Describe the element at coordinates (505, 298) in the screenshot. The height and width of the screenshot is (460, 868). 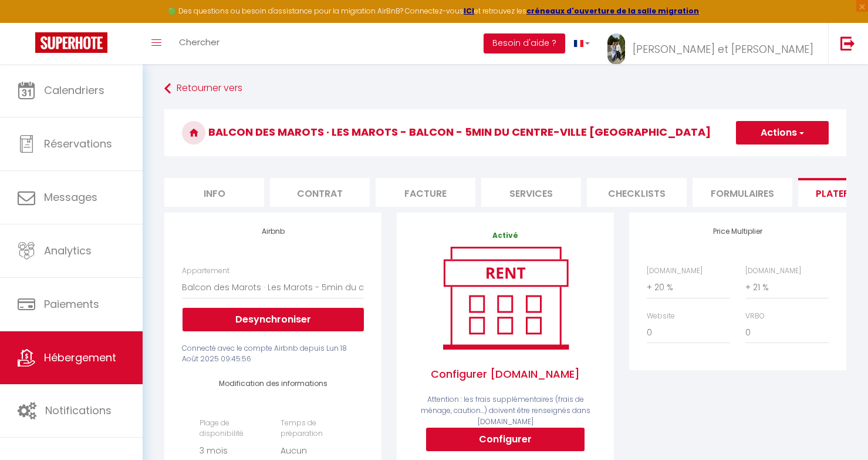
I see `img: rent.png` at that location.